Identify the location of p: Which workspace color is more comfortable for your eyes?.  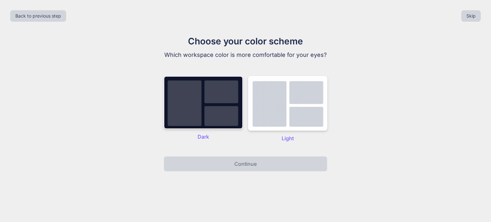
(246, 55).